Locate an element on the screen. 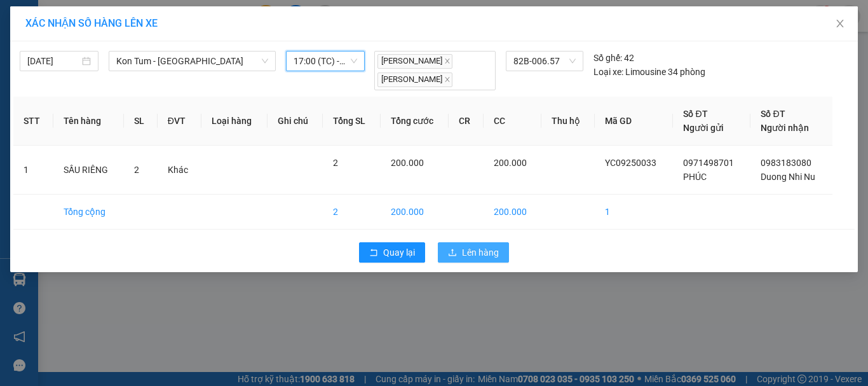  th: ĐVT is located at coordinates (180, 121).